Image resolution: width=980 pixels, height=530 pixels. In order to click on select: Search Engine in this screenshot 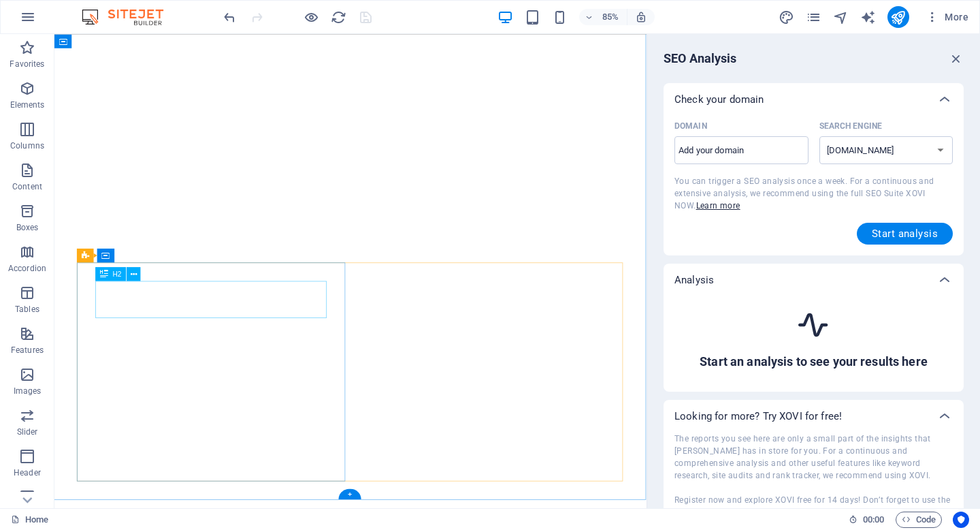, I will do `click(886, 150)`.